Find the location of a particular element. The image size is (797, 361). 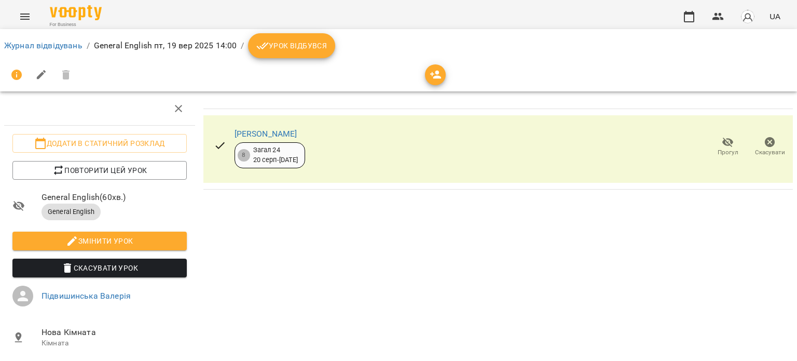

button: Урок відбувся is located at coordinates (292, 46).